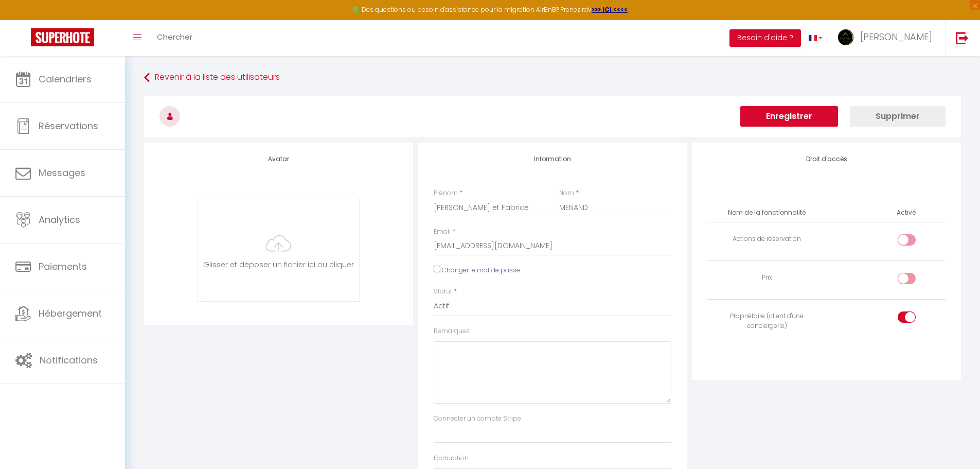  Describe the element at coordinates (609, 9) in the screenshot. I see `strong: >>> ICI <<<<` at that location.